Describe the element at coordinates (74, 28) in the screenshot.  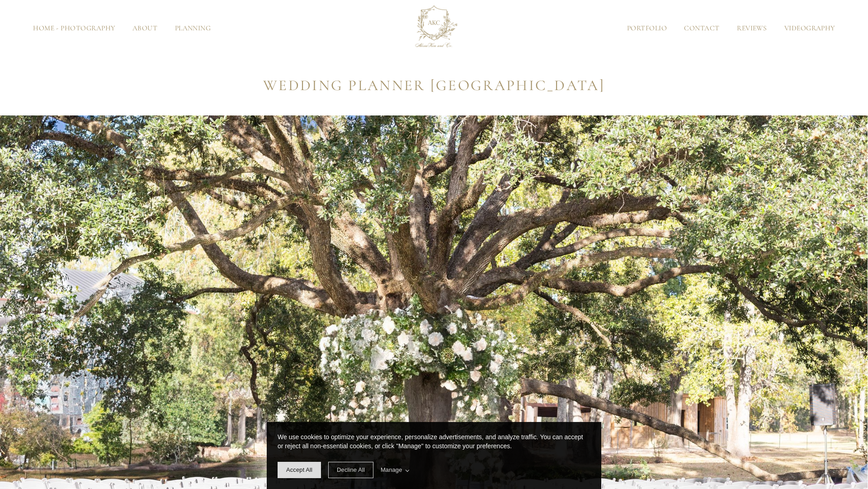
I see `a: Home - Photography` at that location.